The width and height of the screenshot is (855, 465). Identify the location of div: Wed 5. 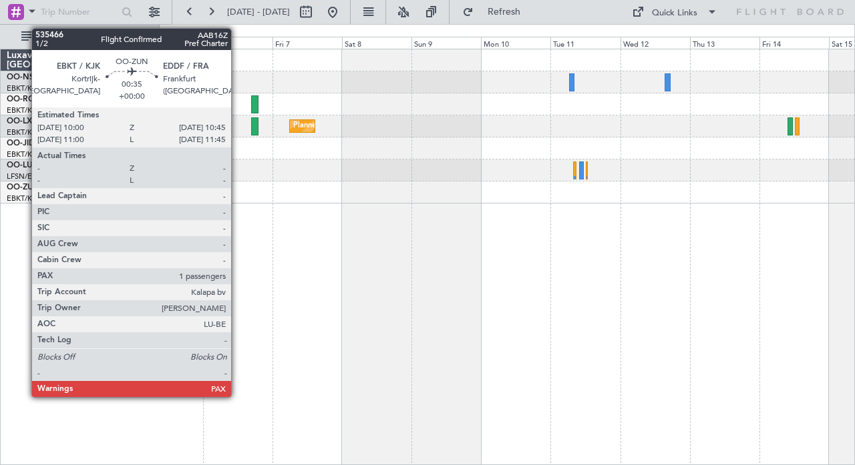
(168, 43).